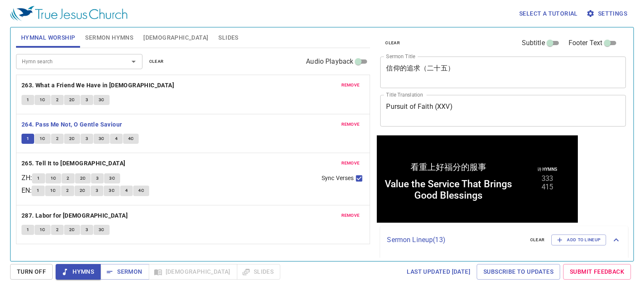  Describe the element at coordinates (171, 34) in the screenshot. I see `p: 诗 Hymns` at that location.